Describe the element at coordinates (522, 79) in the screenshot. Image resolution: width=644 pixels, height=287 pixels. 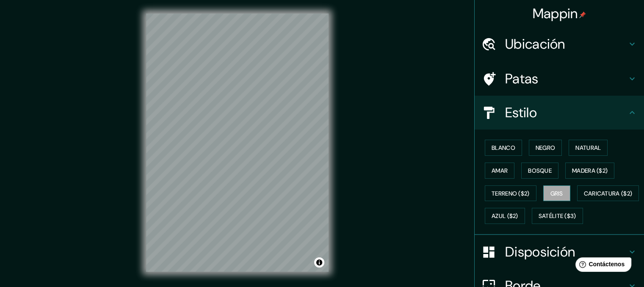
I see `font: Patas` at that location.